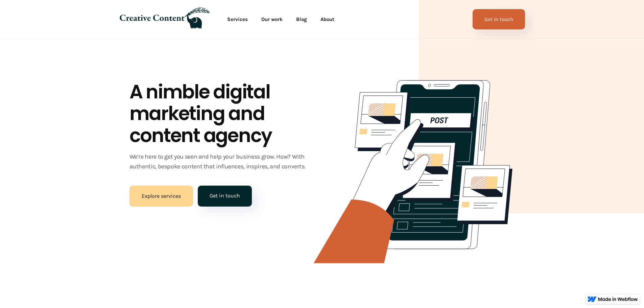  Describe the element at coordinates (327, 19) in the screenshot. I see `div: About` at that location.